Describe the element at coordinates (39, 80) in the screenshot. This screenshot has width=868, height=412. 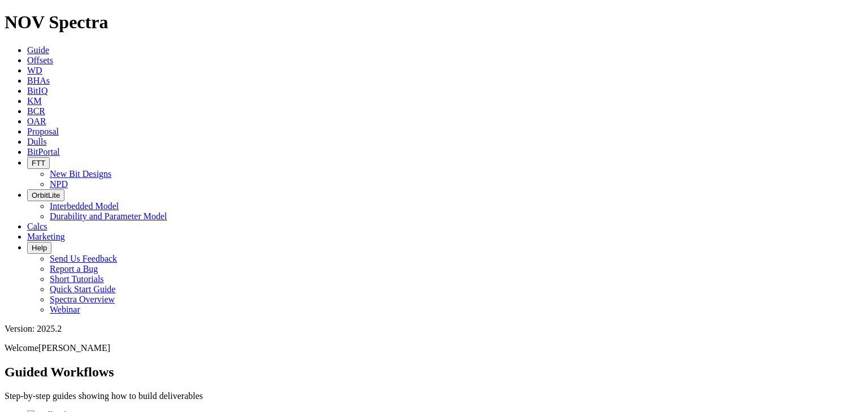
I see `span: BHAs` at that location.